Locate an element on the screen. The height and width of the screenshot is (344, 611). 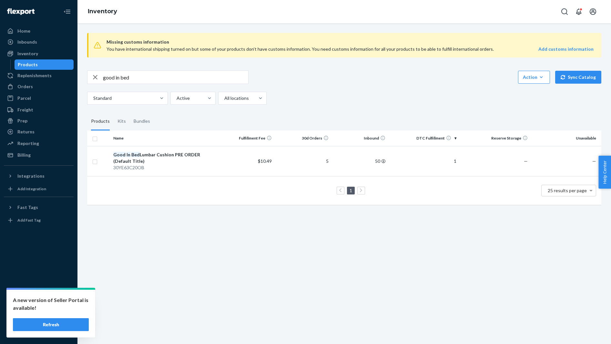
a: Replenishments is located at coordinates (39, 76).